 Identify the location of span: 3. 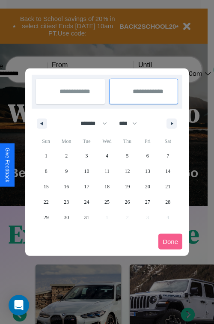
(87, 156).